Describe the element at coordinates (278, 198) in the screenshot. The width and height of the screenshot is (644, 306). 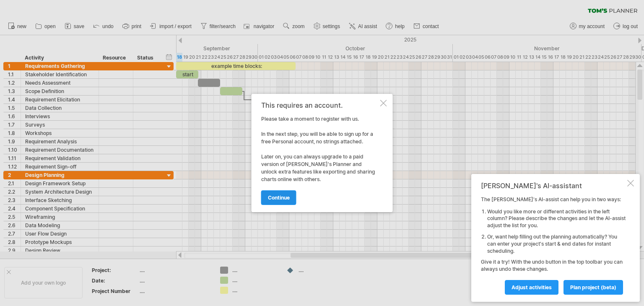
I see `span: continue` at that location.